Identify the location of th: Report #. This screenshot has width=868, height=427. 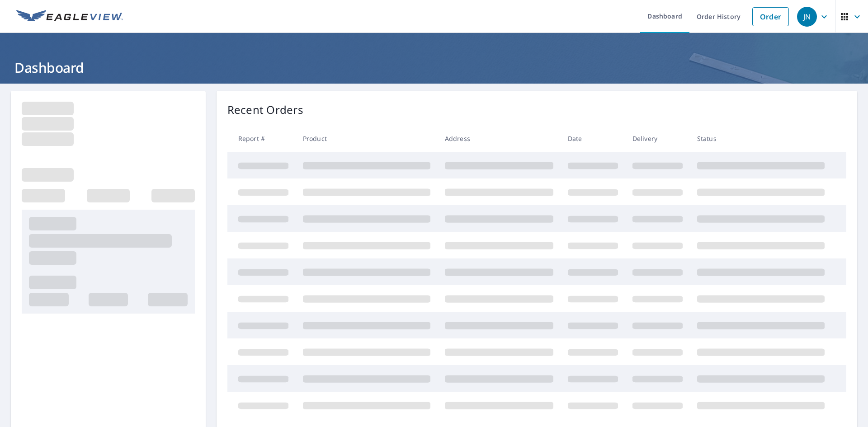
(261, 138).